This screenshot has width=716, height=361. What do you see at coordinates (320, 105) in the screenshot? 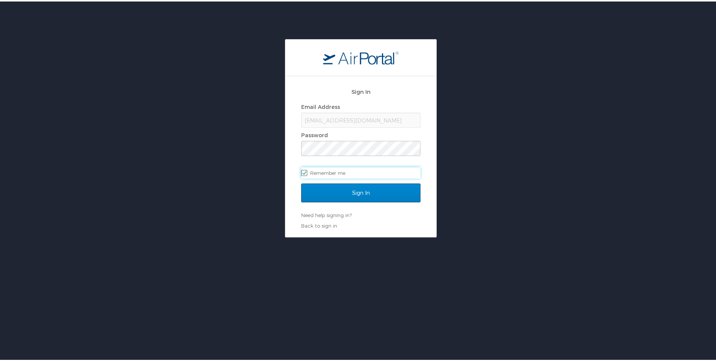
I see `label: Email Address` at bounding box center [320, 105].